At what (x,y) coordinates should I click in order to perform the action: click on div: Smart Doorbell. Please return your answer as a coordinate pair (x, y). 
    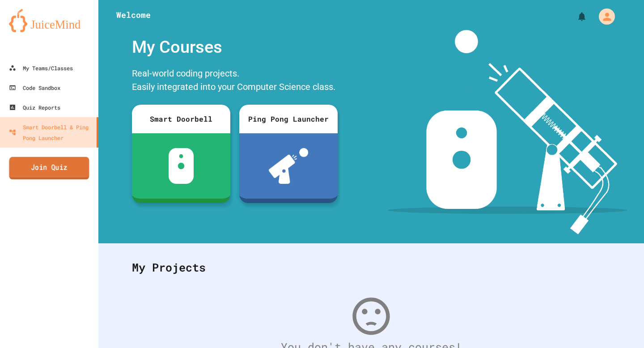
    Looking at the image, I should click on (181, 119).